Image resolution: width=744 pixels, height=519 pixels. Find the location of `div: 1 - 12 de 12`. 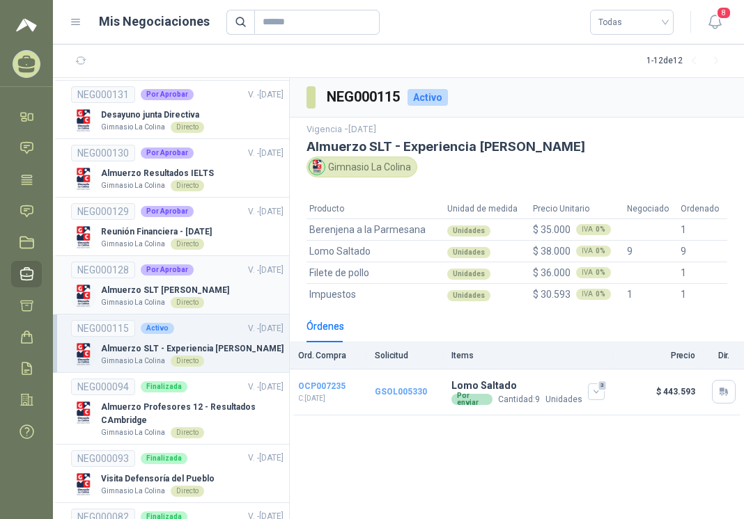

div: 1 - 12 de 12 is located at coordinates (687, 61).